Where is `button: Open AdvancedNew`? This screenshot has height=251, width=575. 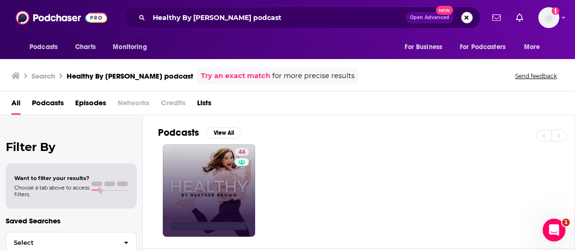 button: Open AdvancedNew is located at coordinates (429, 18).